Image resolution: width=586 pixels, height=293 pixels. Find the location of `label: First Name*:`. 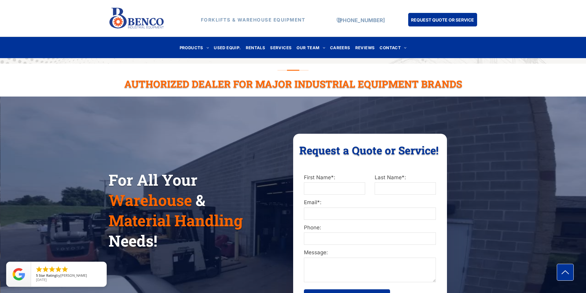

label: First Name*: is located at coordinates (335, 178).